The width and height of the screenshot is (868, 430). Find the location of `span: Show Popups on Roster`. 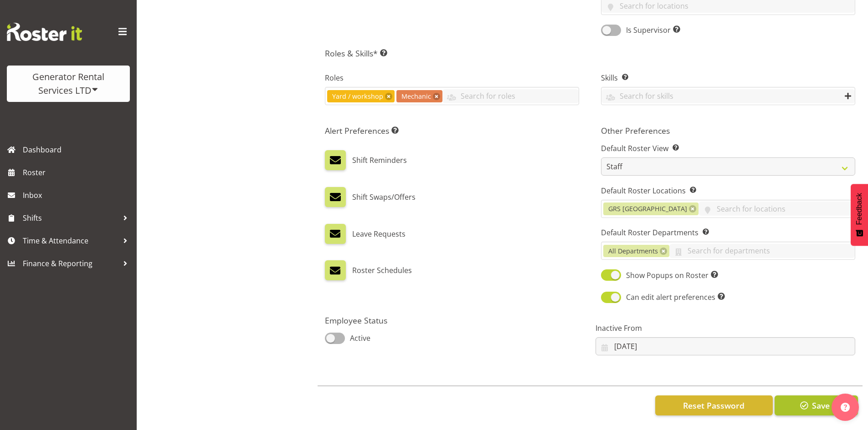

span: Show Popups on Roster is located at coordinates (670, 275).